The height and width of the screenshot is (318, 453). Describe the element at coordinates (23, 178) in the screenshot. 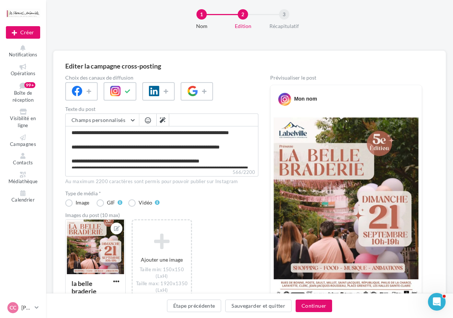

I see `a: Médiathèque` at that location.